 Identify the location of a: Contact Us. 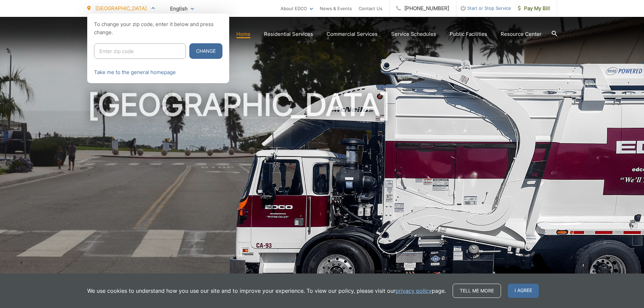
(370, 8).